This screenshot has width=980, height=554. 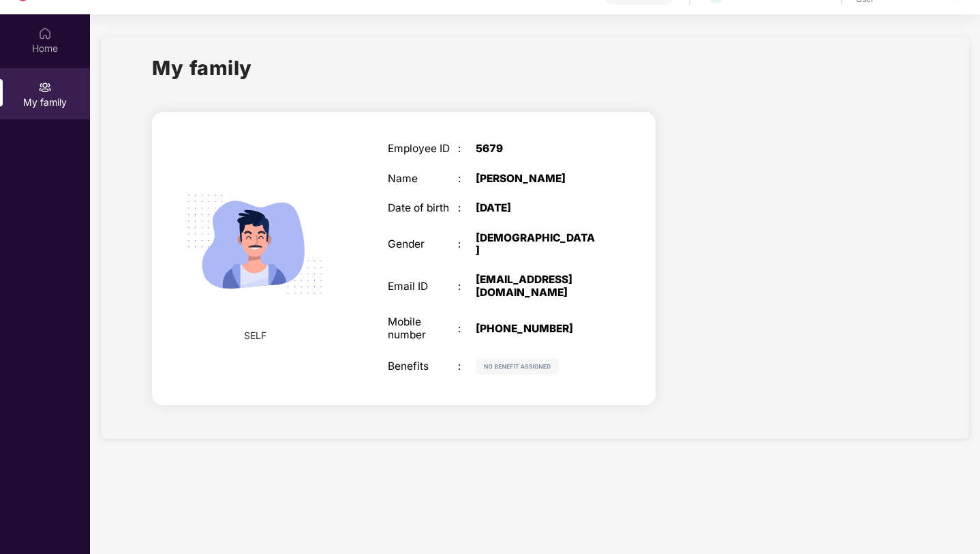 I want to click on img: svg+xml;base64,PHN2ZyB3aWR0aD0iMjAiIGhlaWdodD0iMjAiIHZpZXdCb3g9IjAgMCAyMCAyMCIgZmlsbD0ibm9uZSIgeG..., so click(x=45, y=87).